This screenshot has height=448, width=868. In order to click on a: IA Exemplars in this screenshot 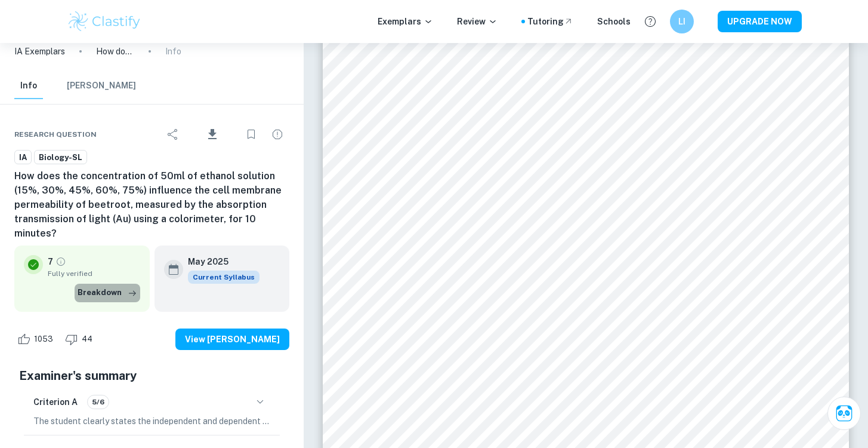, I will do `click(39, 52)`.